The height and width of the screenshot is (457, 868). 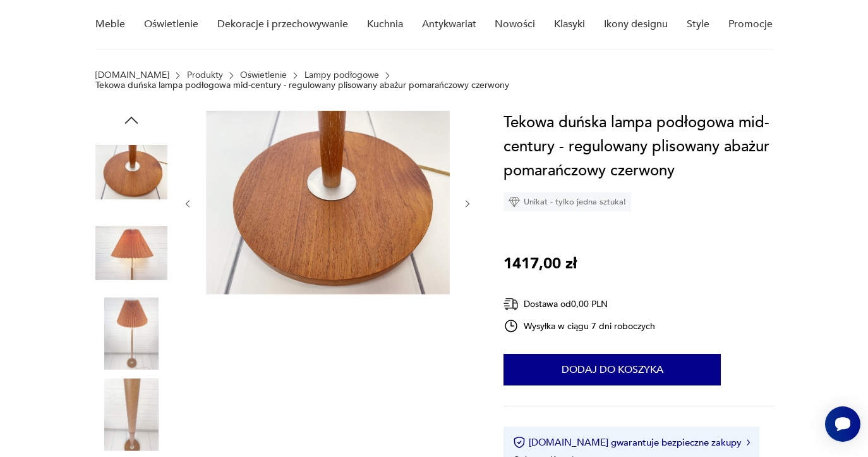 What do you see at coordinates (514, 202) in the screenshot?
I see `img: Ikona diamentu` at bounding box center [514, 202].